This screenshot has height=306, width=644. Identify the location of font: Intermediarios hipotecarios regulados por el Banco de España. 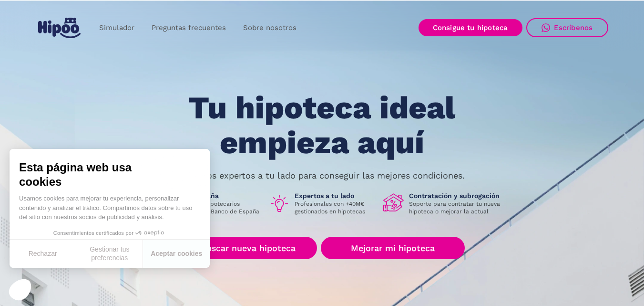
(211, 207).